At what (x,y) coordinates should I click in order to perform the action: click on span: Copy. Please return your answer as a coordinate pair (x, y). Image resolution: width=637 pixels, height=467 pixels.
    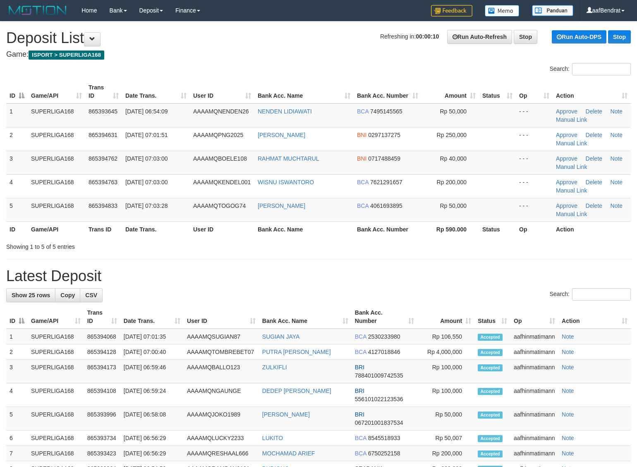
    Looking at the image, I should click on (67, 295).